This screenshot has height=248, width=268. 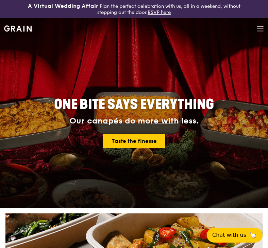 What do you see at coordinates (159, 12) in the screenshot?
I see `a: RSVP here` at bounding box center [159, 12].